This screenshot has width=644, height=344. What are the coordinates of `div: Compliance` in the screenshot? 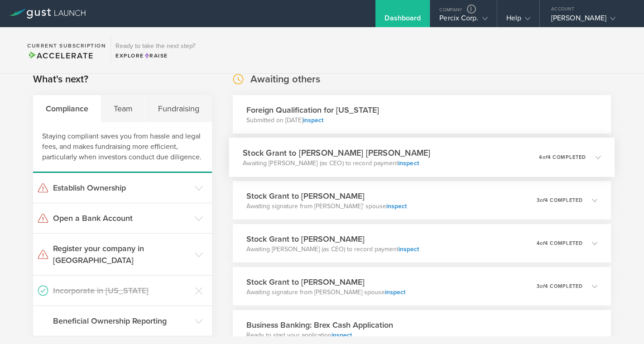 It's located at (67, 109).